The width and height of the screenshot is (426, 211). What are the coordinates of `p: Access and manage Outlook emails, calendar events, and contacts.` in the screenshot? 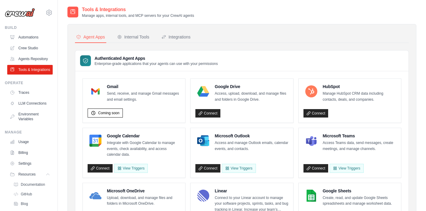 It's located at (251, 146).